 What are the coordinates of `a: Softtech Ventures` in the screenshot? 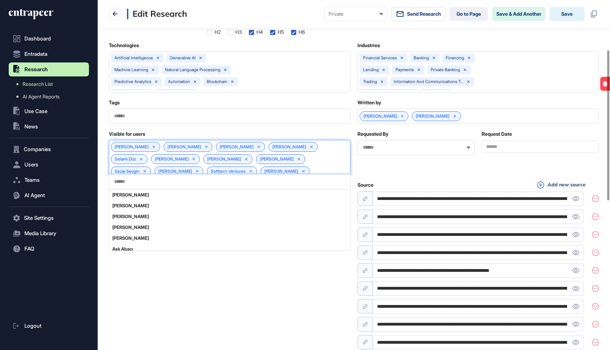 It's located at (228, 171).